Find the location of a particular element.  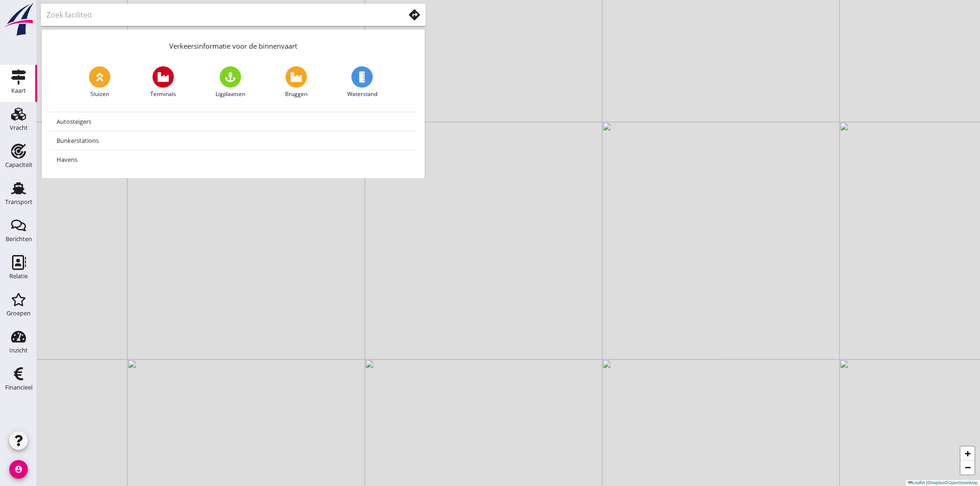

a: Leaflet is located at coordinates (917, 483).